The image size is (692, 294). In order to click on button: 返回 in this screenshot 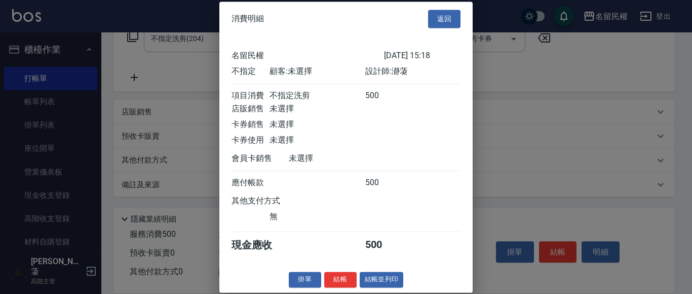, I will do `click(444, 19)`.